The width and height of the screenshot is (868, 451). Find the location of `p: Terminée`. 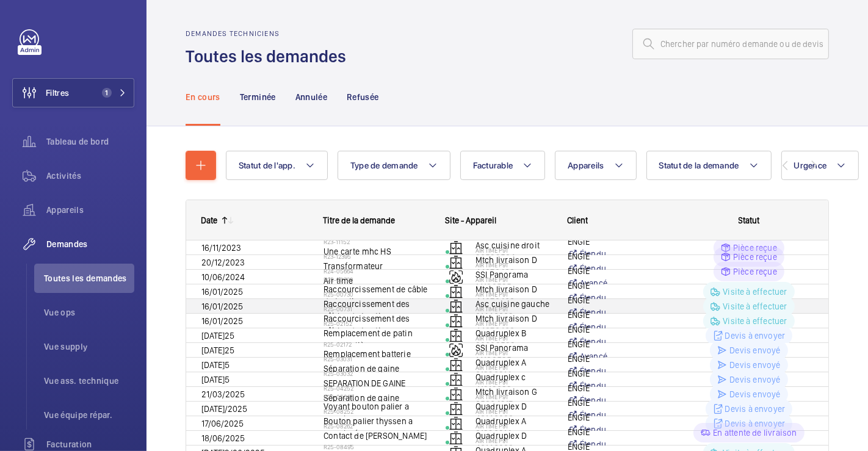

p: Terminée is located at coordinates (258, 97).